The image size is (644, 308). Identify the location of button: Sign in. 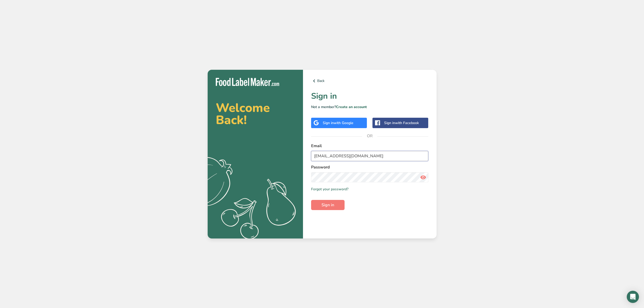
(328, 205).